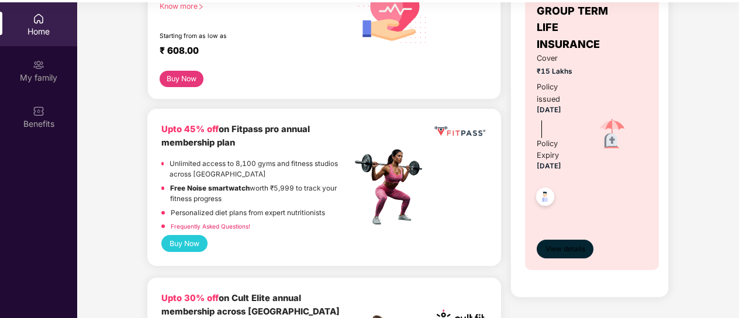  Describe the element at coordinates (248, 213) in the screenshot. I see `p: Personalized diet plans from expert nutritionists` at that location.